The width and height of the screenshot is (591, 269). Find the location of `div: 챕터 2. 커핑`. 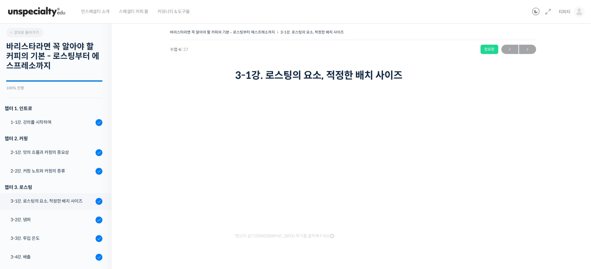

div: 챕터 2. 커핑 is located at coordinates (53, 138).